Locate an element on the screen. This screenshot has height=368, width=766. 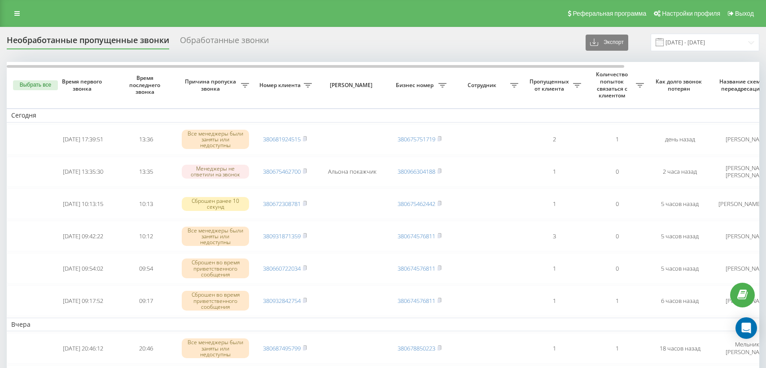
td: Альона покажчик is located at coordinates (352, 172).